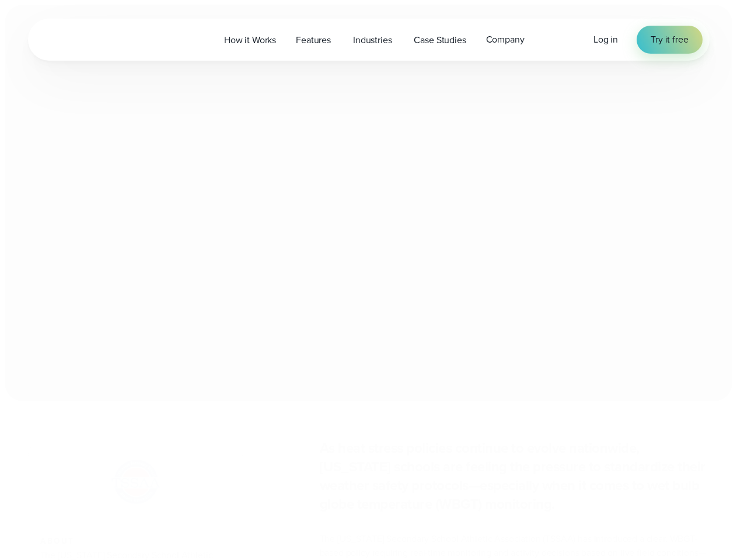  I want to click on span: Log in, so click(606, 39).